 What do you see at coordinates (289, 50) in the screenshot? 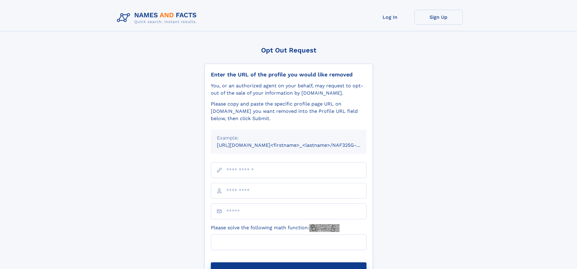
I see `div: Opt Out Request` at bounding box center [289, 50].